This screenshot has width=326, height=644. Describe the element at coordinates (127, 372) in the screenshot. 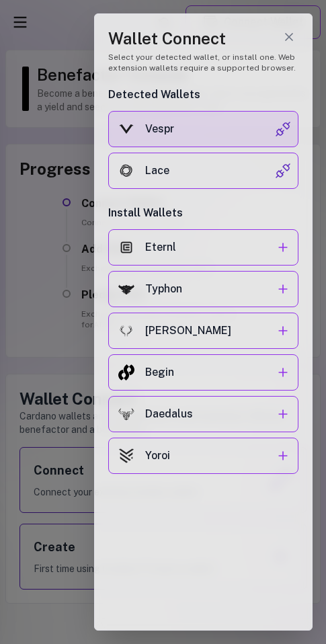

I see `img: Begin` at that location.